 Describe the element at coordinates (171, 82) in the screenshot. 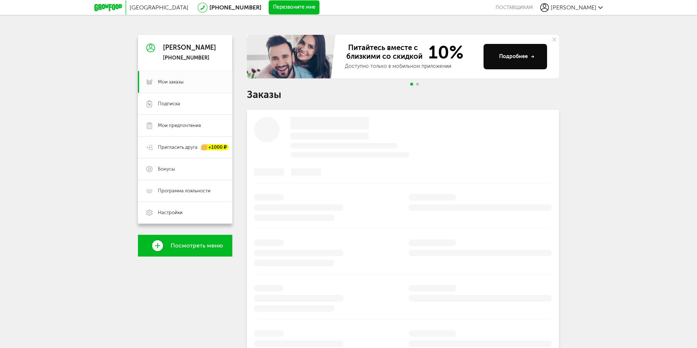

I see `span: Мои заказы` at that location.